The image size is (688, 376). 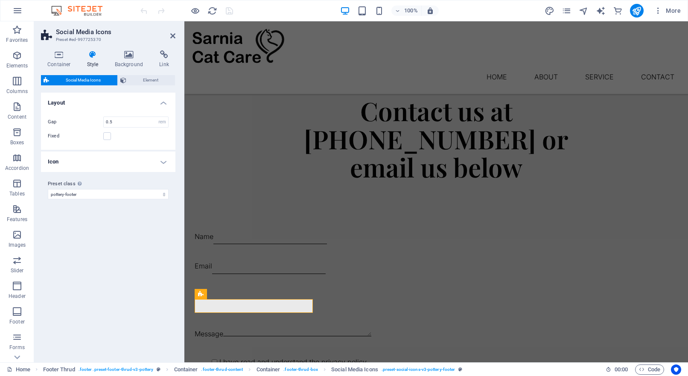 I want to click on h4: Icon, so click(x=108, y=162).